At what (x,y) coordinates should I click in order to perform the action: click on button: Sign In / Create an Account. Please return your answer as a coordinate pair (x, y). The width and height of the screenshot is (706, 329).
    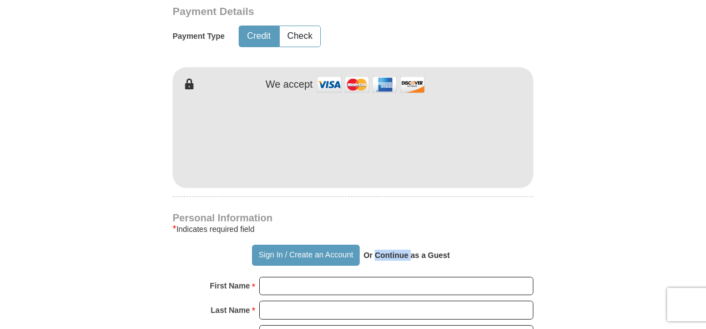
    Looking at the image, I should click on (305, 255).